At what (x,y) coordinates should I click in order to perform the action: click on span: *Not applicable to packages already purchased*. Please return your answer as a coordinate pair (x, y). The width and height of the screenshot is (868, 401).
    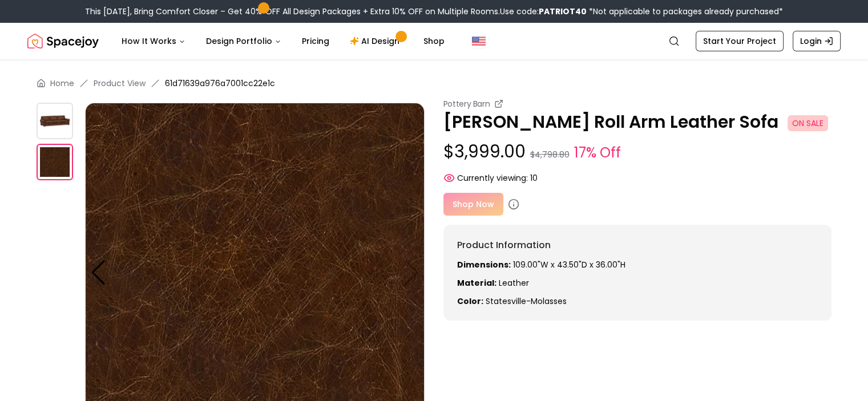
    Looking at the image, I should click on (685, 11).